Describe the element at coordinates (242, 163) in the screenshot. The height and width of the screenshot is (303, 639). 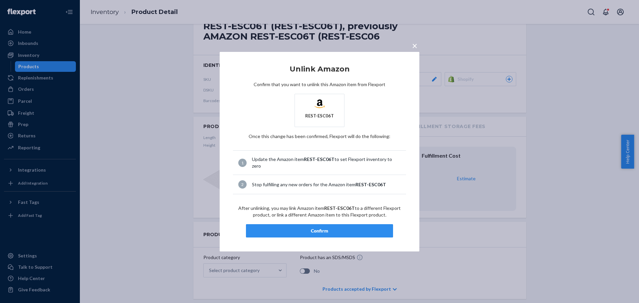
I see `div: 1` at that location.